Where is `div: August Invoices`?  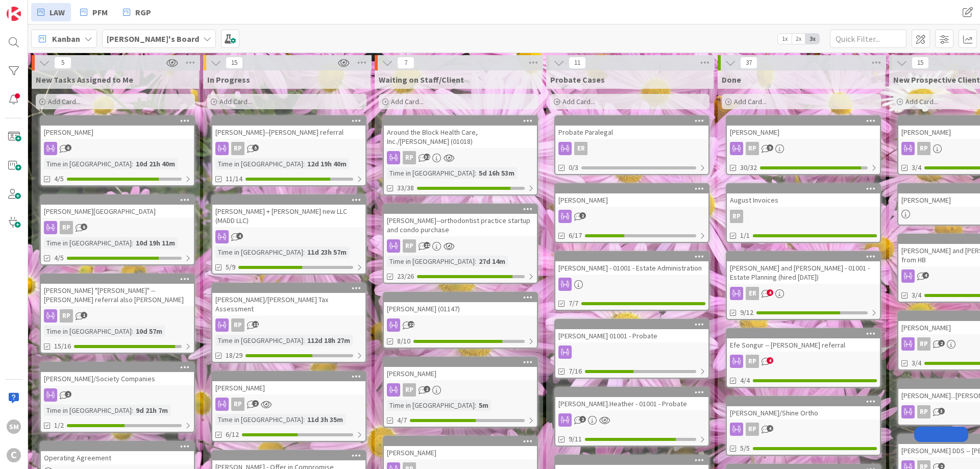
div: August Invoices is located at coordinates (804, 200).